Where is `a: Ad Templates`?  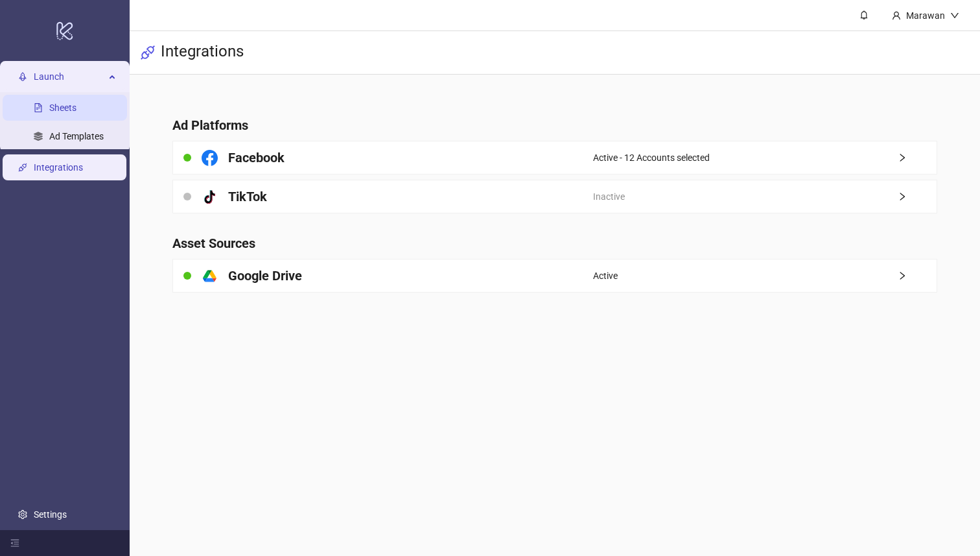
a: Ad Templates is located at coordinates (76, 137).